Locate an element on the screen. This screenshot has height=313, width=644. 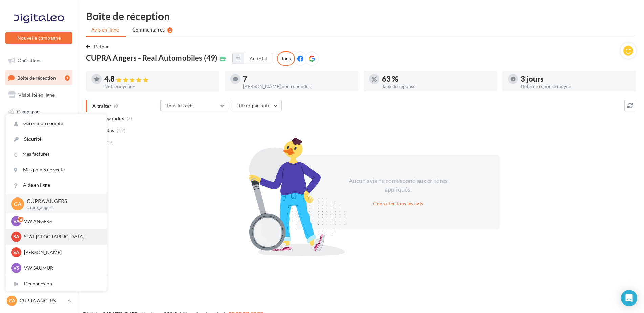
span: Tous les avis is located at coordinates (180, 105).